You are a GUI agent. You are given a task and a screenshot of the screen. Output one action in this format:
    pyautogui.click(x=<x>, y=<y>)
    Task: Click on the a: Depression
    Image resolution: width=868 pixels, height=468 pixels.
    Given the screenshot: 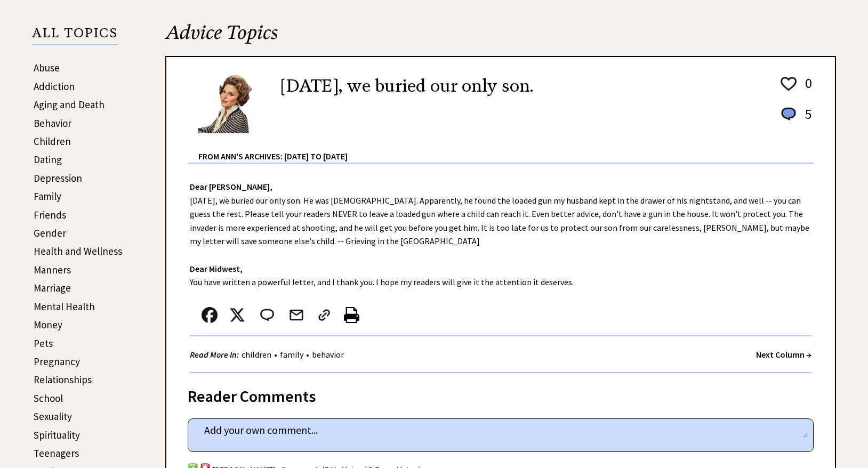 What is the action you would take?
    pyautogui.click(x=57, y=178)
    